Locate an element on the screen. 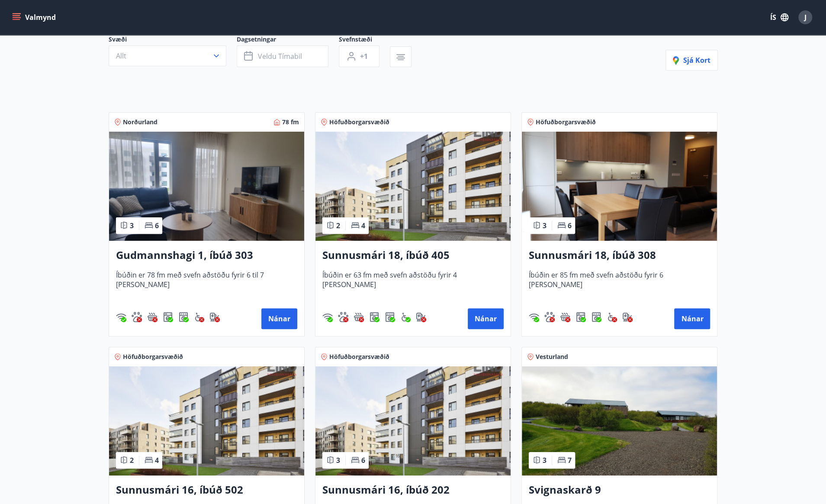 This screenshot has height=504, width=826. button: ÍS is located at coordinates (780, 17).